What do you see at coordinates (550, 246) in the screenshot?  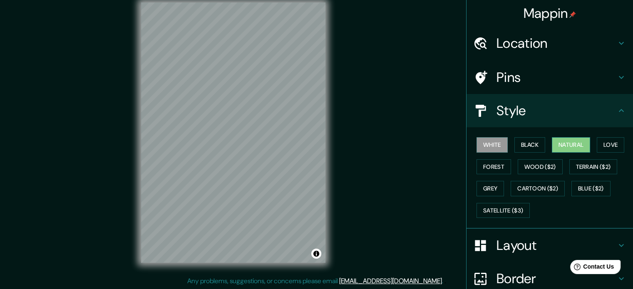 I see `div: Layout` at bounding box center [550, 246].